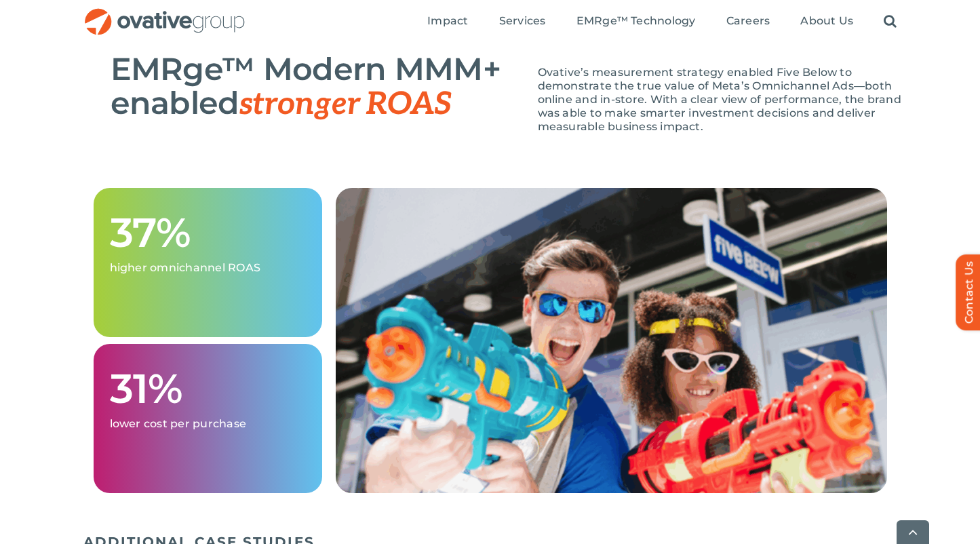  What do you see at coordinates (522, 22) in the screenshot?
I see `a: Services` at bounding box center [522, 22].